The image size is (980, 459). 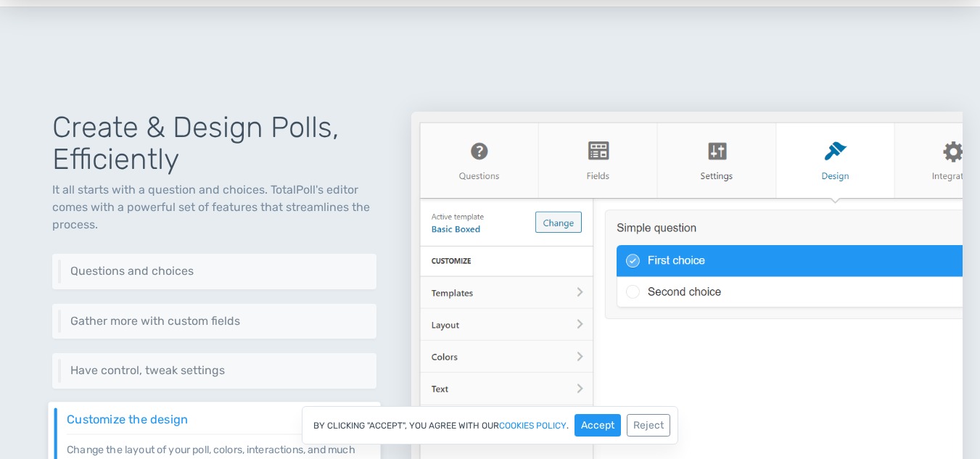 I want to click on p: Add custom fields to gather more information about the voter. TotalPoll supports five field types..., so click(x=218, y=327).